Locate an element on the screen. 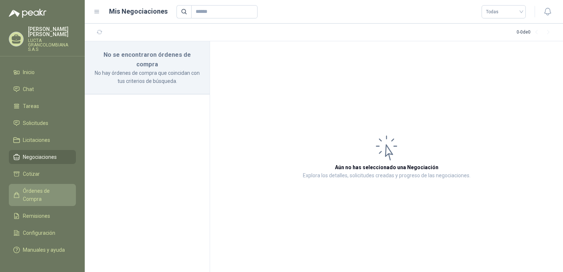  a: Licitaciones is located at coordinates (42, 140).